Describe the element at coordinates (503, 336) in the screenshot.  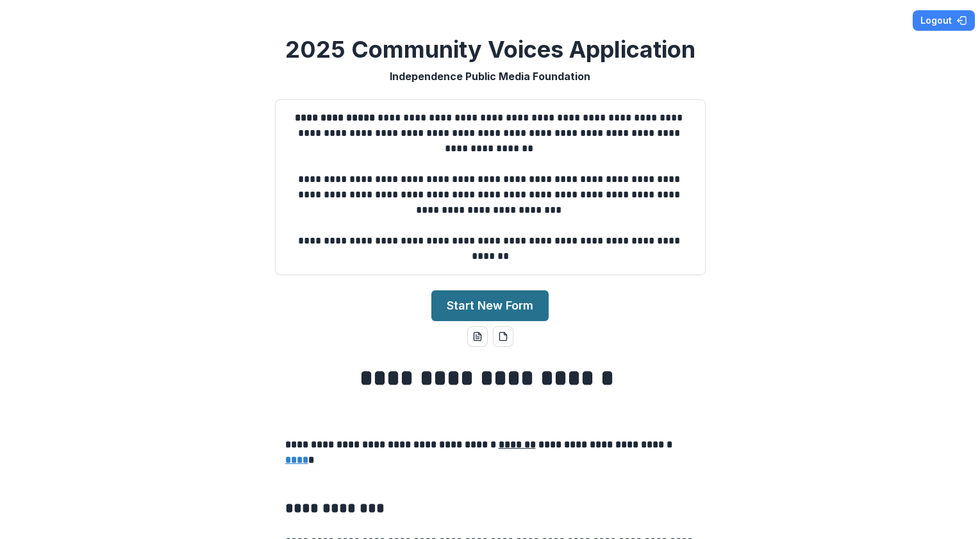
I see `button: pdf-download` at that location.